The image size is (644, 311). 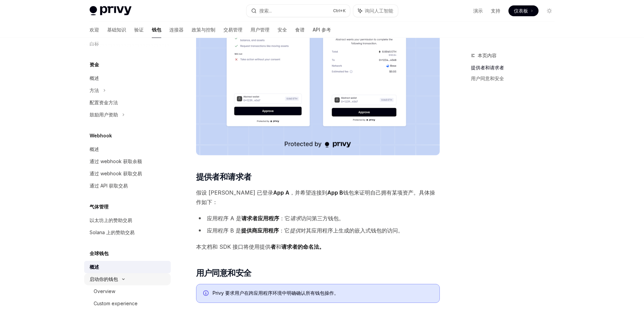 I want to click on font: ，并希望连接到, so click(x=308, y=193).